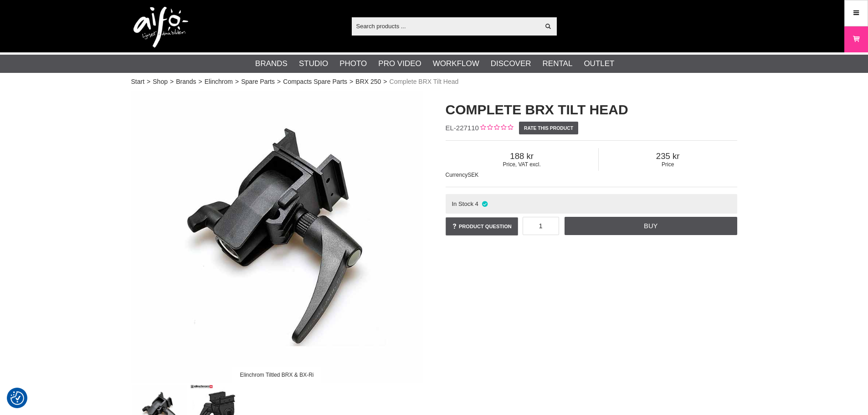 The image size is (868, 415). What do you see at coordinates (463, 204) in the screenshot?
I see `span: In Stock` at bounding box center [463, 204].